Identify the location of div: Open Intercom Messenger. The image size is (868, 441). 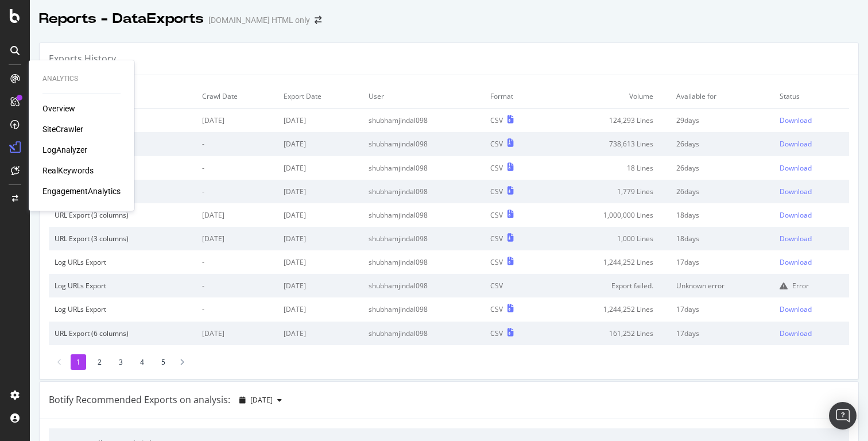
(843, 416).